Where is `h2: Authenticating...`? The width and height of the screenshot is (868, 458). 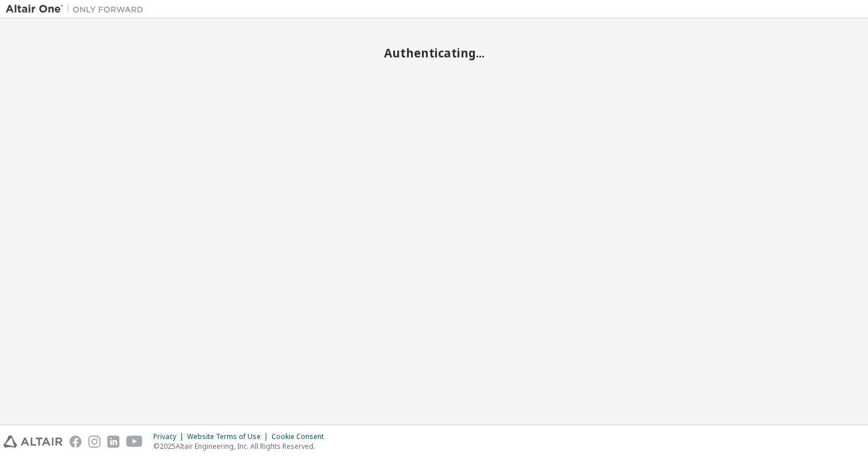 h2: Authenticating... is located at coordinates (434, 53).